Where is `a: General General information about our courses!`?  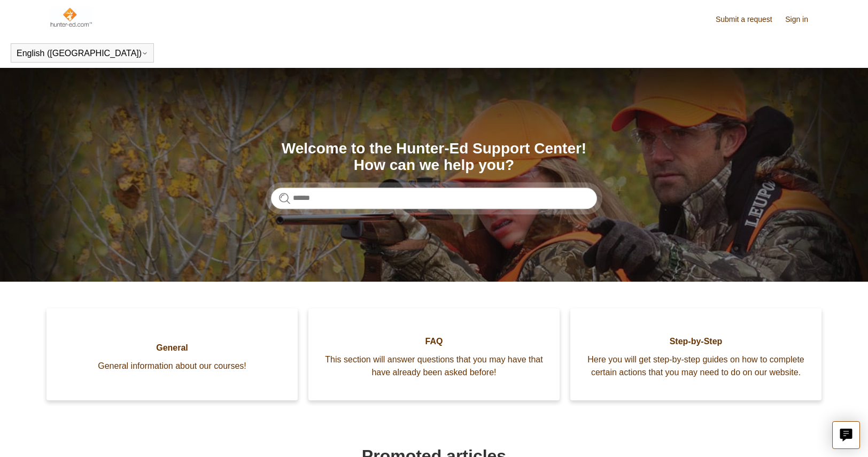 a: General General information about our courses! is located at coordinates (172, 354).